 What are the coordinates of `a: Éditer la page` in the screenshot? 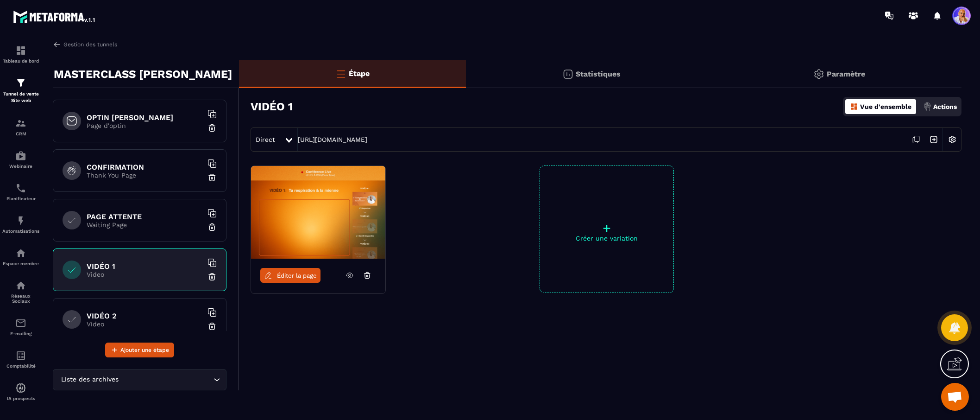 It's located at (291, 276).